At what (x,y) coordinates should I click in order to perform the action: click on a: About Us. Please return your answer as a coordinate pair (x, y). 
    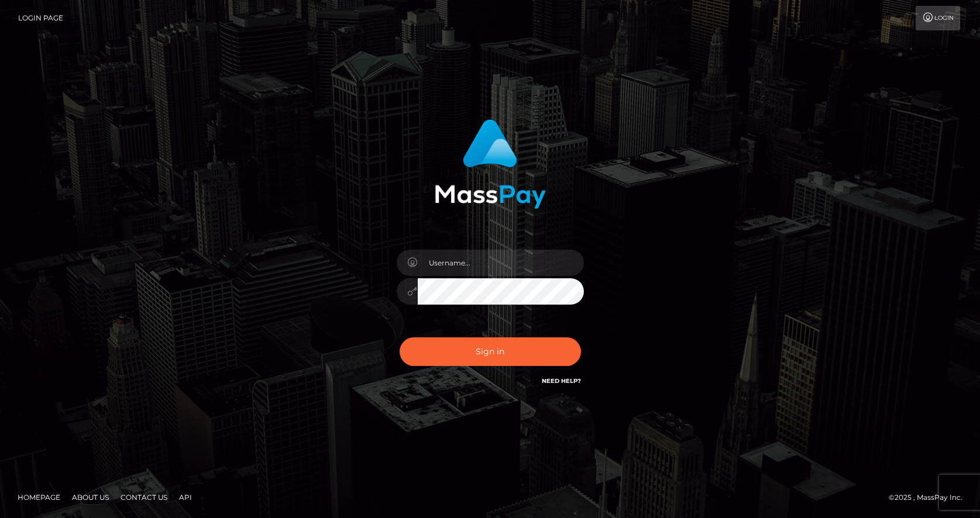
    Looking at the image, I should click on (90, 497).